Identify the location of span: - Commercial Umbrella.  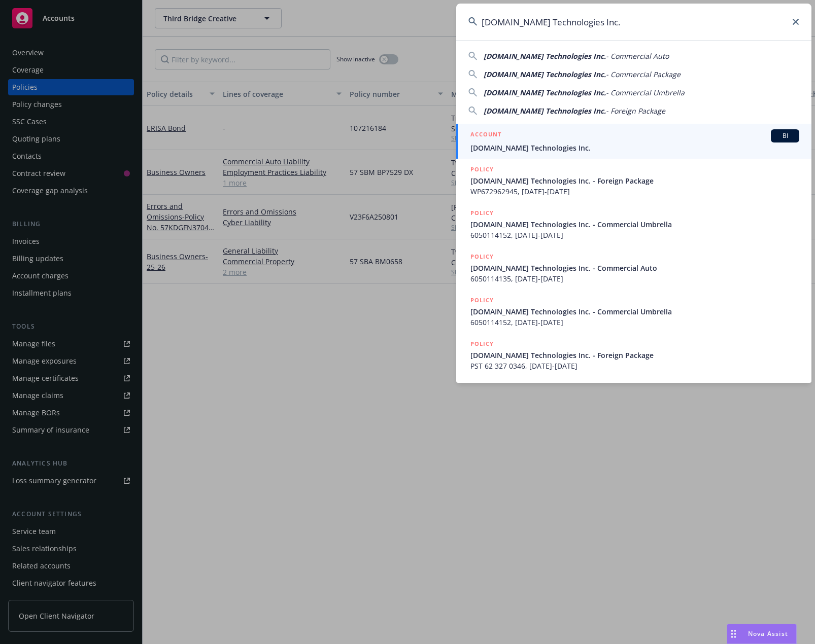
(645, 92).